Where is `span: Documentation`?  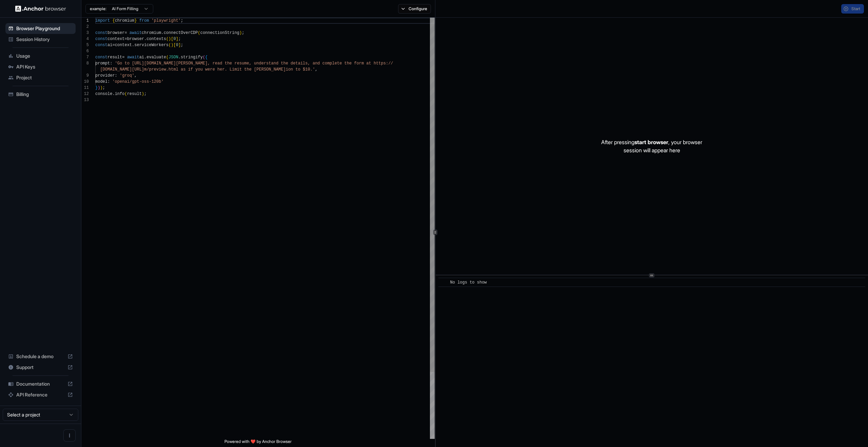
span: Documentation is located at coordinates (40, 384).